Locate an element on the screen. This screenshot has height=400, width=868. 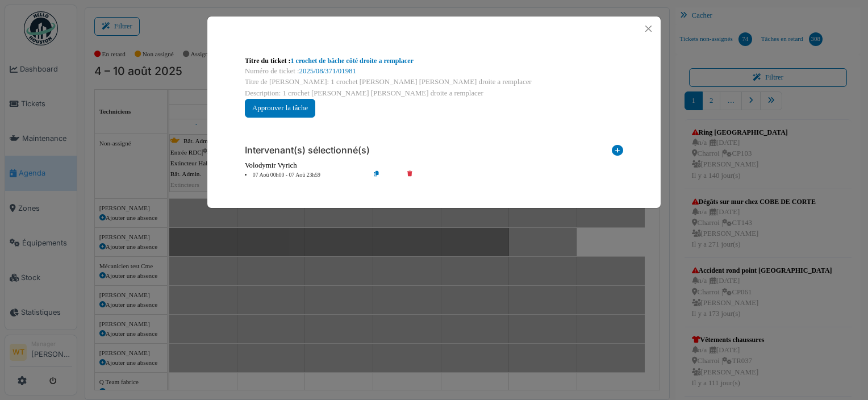
button: Close is located at coordinates (648, 28).